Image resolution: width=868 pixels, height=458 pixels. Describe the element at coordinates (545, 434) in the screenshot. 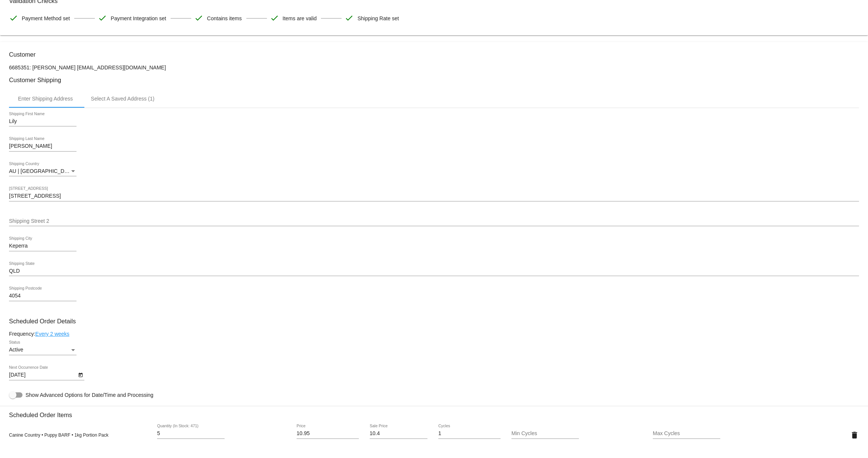

I see `input: Min Cycles` at that location.